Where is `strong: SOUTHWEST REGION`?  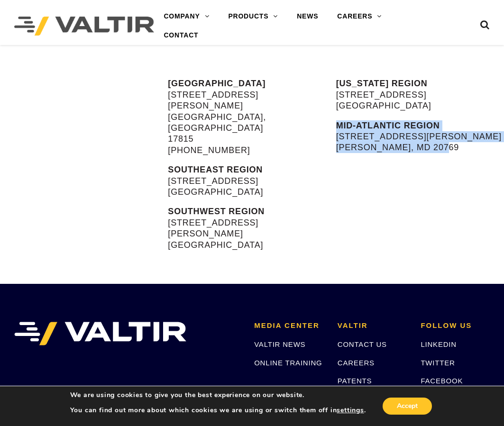
strong: SOUTHWEST REGION is located at coordinates (217, 211).